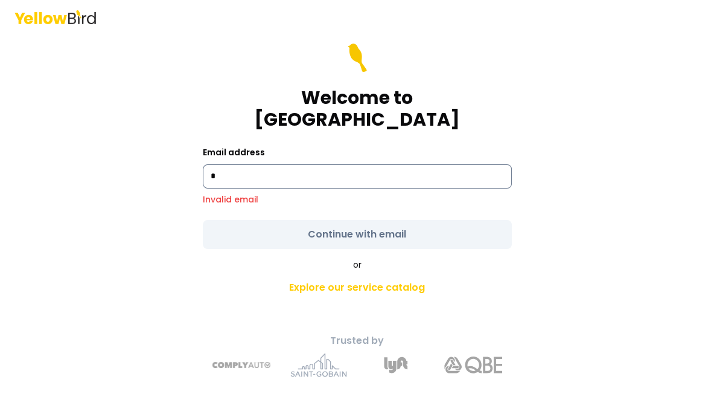 The image size is (714, 420). What do you see at coordinates (357, 264) in the screenshot?
I see `span: or` at bounding box center [357, 264].